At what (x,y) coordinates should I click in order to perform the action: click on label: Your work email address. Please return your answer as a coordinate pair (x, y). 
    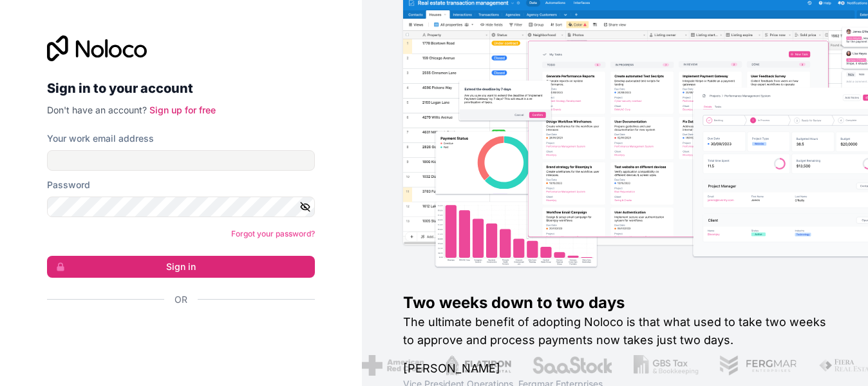
    Looking at the image, I should click on (100, 138).